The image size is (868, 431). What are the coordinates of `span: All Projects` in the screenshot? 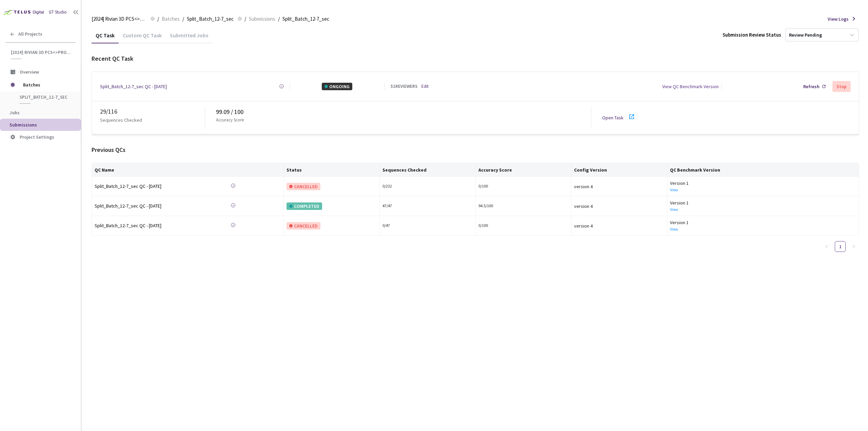 It's located at (30, 34).